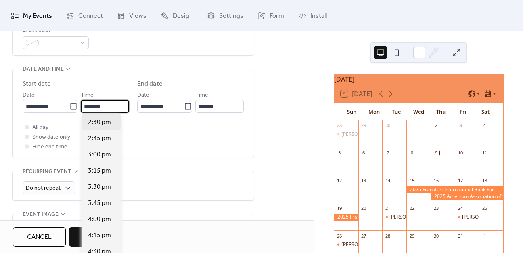  I want to click on div: 10, so click(460, 153).